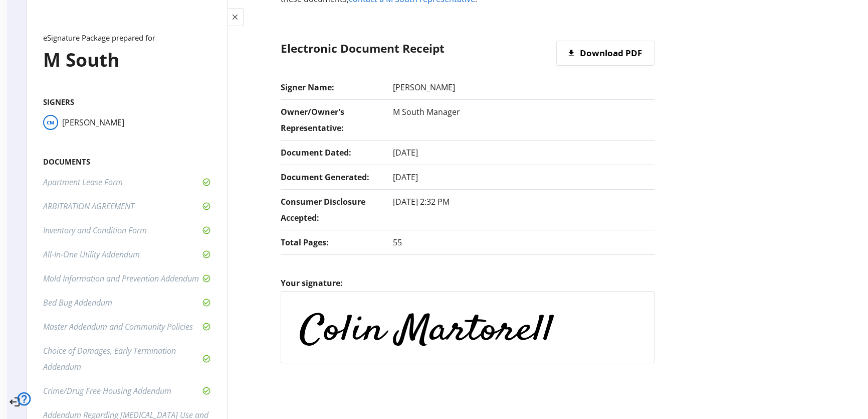 The width and height of the screenshot is (868, 419). What do you see at coordinates (467, 327) in the screenshot?
I see `img: Your signature` at bounding box center [467, 327].